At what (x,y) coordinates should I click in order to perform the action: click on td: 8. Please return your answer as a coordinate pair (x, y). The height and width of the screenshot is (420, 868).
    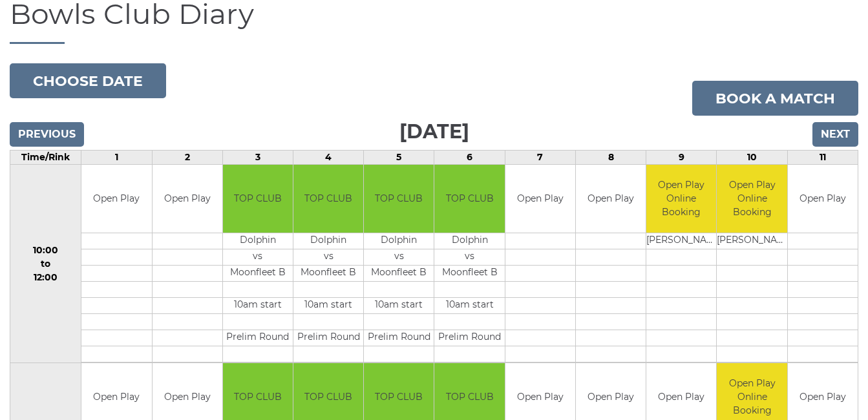
    Looking at the image, I should click on (610, 158).